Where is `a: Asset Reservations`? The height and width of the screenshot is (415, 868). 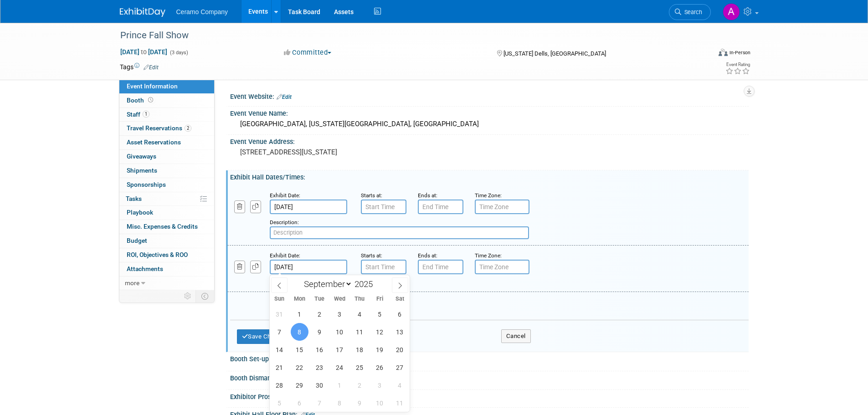
a: Asset Reservations is located at coordinates (167, 142).